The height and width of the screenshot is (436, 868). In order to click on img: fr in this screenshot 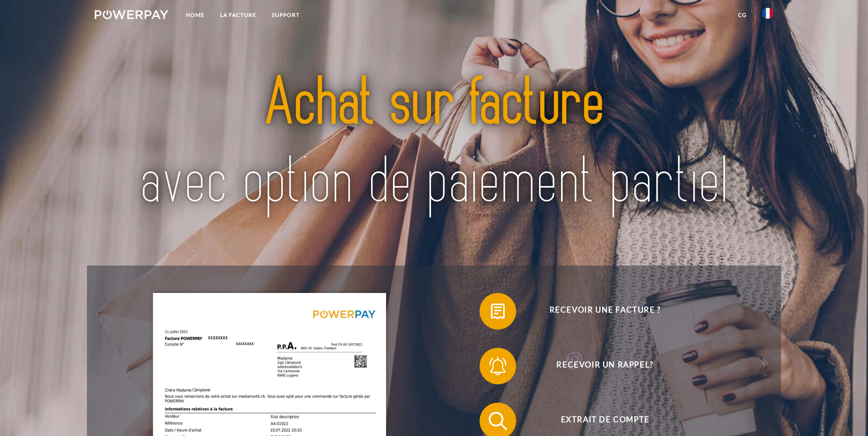, I will do `click(768, 13)`.